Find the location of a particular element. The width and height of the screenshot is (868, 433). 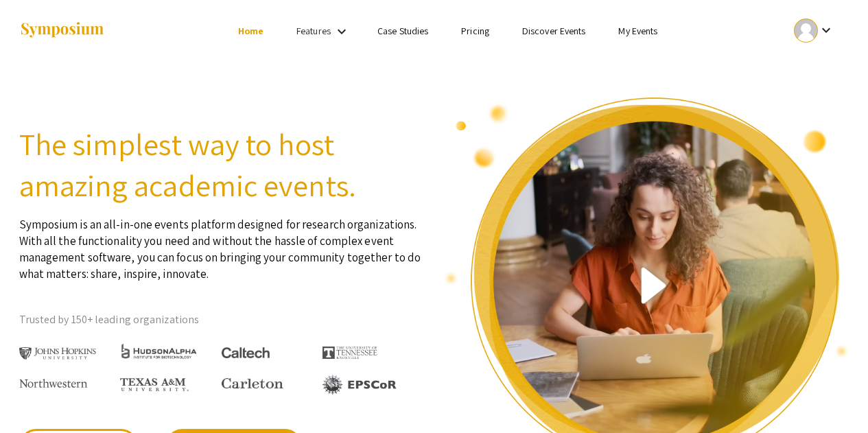

a: Pricing is located at coordinates (475, 31).